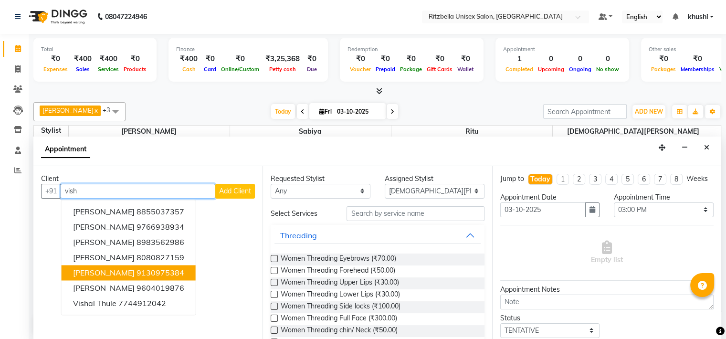  Describe the element at coordinates (310, 131) in the screenshot. I see `span: Sabiya` at that location.